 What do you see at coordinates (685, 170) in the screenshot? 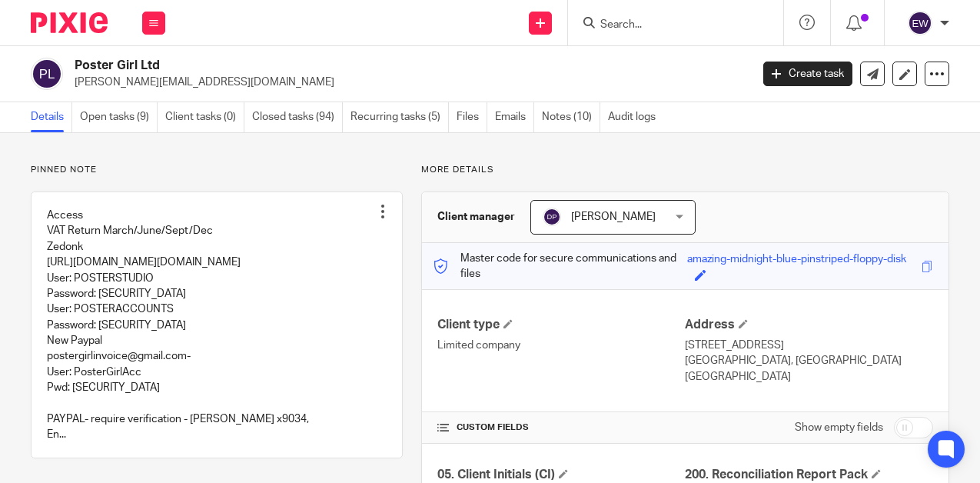
I see `p: More details` at bounding box center [685, 170].